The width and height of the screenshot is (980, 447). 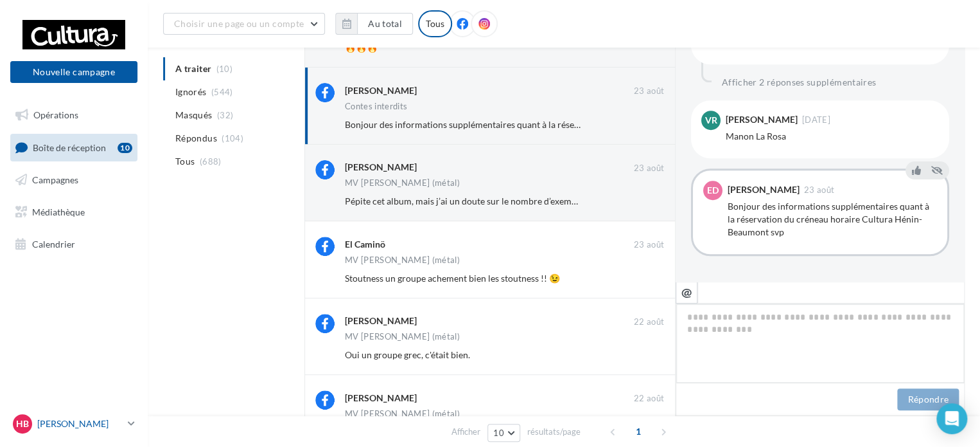 What do you see at coordinates (832, 219) in the screenshot?
I see `div: Bonjour des informations supplémentaires quant à la réservation du créneau horaire Cultura Hénin-...` at bounding box center [832, 219].